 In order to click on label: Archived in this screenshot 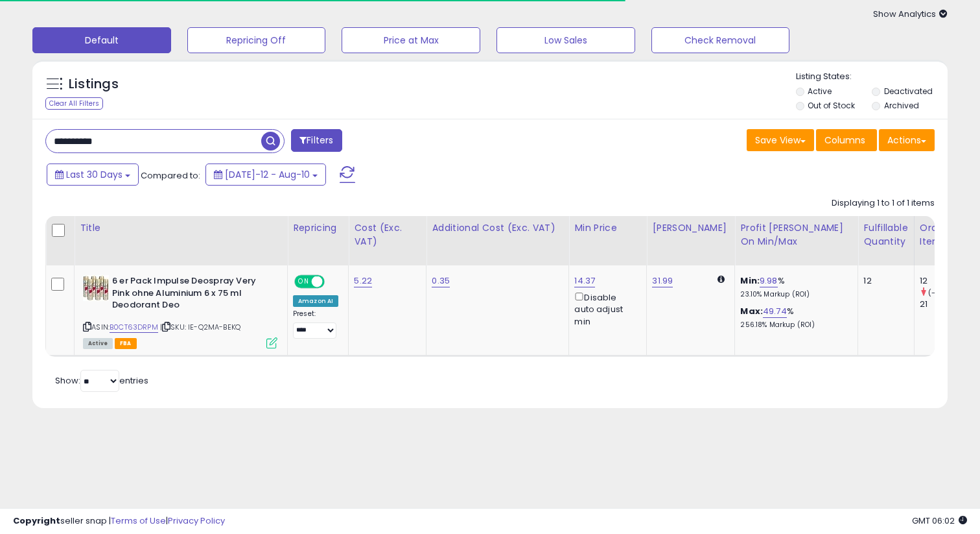, I will do `click(902, 105)`.